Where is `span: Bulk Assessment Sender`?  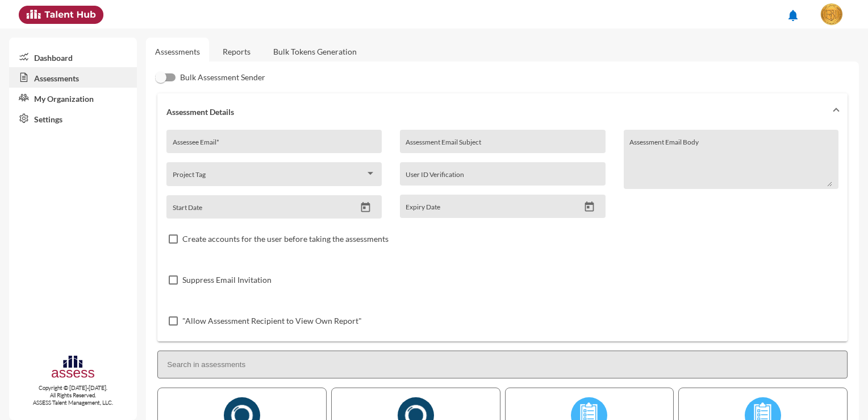
span: Bulk Assessment Sender is located at coordinates (222, 78).